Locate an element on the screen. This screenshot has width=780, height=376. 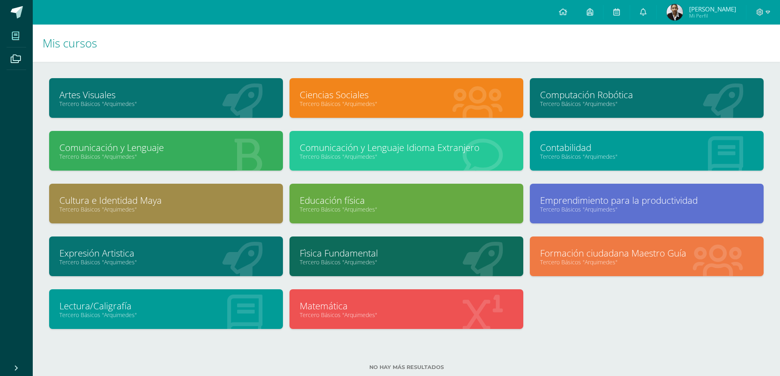
a: Formación ciudadana Maestro Guía is located at coordinates (646, 253).